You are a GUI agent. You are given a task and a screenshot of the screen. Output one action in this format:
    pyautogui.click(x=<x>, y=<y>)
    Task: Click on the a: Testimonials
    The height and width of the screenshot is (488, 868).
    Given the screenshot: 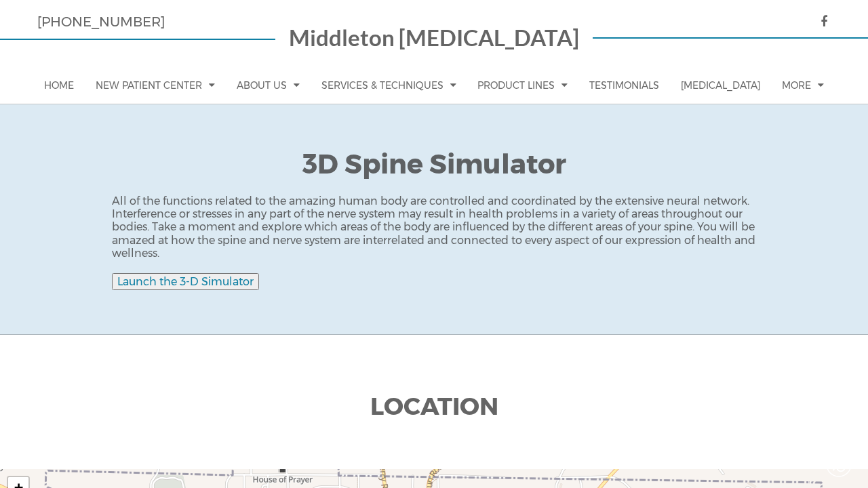 What is the action you would take?
    pyautogui.click(x=624, y=85)
    